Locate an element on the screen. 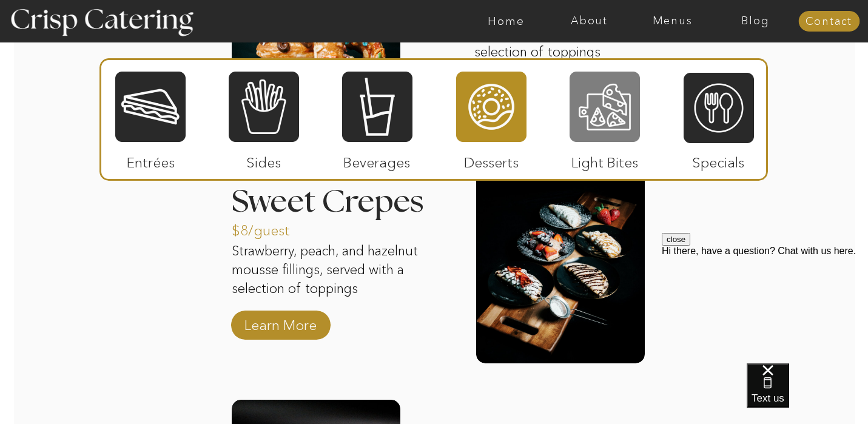  h3: Sweet Crepes is located at coordinates (344, 202).